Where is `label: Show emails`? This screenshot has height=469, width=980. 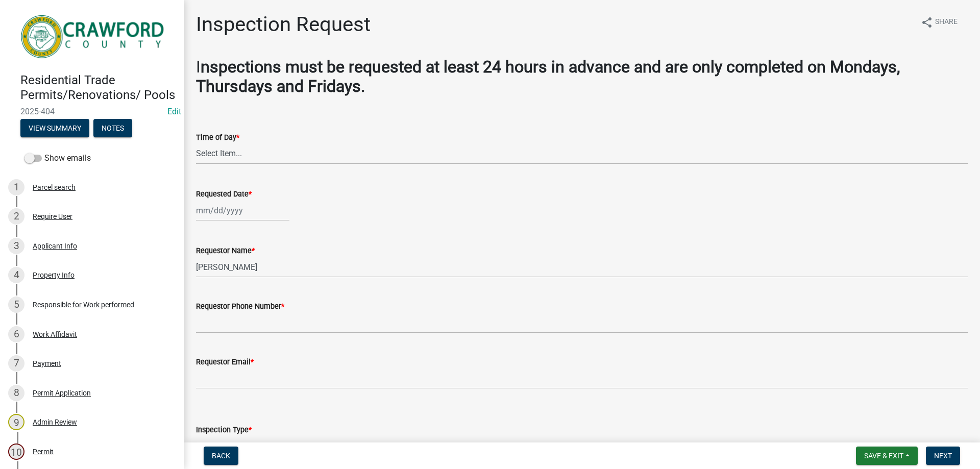 label: Show emails is located at coordinates (58, 159).